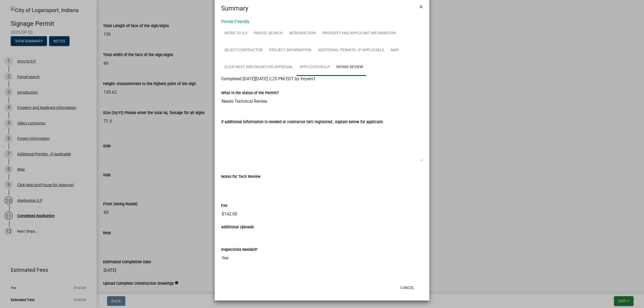 The height and width of the screenshot is (308, 644). What do you see at coordinates (236, 33) in the screenshot?
I see `a: Intro to ILP` at bounding box center [236, 33].